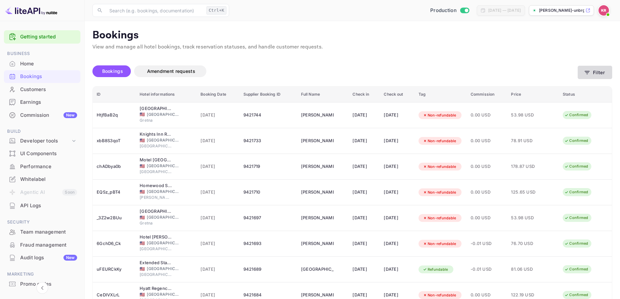  What do you see at coordinates (42, 89) in the screenshot?
I see `a: Customers` at bounding box center [42, 89].